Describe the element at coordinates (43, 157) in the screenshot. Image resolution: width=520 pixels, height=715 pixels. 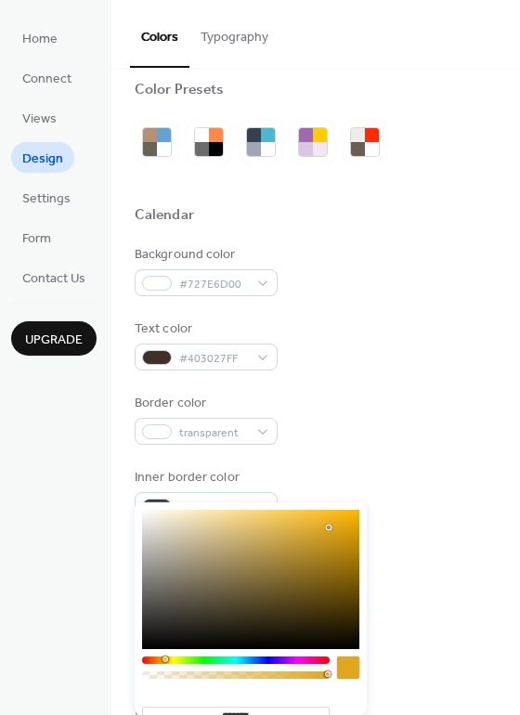
I see `a: Design` at that location.